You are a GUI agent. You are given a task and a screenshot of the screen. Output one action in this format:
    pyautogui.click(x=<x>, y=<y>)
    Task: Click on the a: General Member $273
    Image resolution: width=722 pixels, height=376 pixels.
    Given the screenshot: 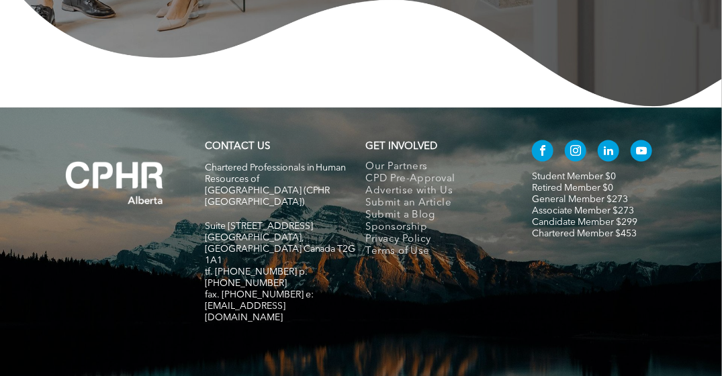 What is the action you would take?
    pyautogui.click(x=579, y=199)
    